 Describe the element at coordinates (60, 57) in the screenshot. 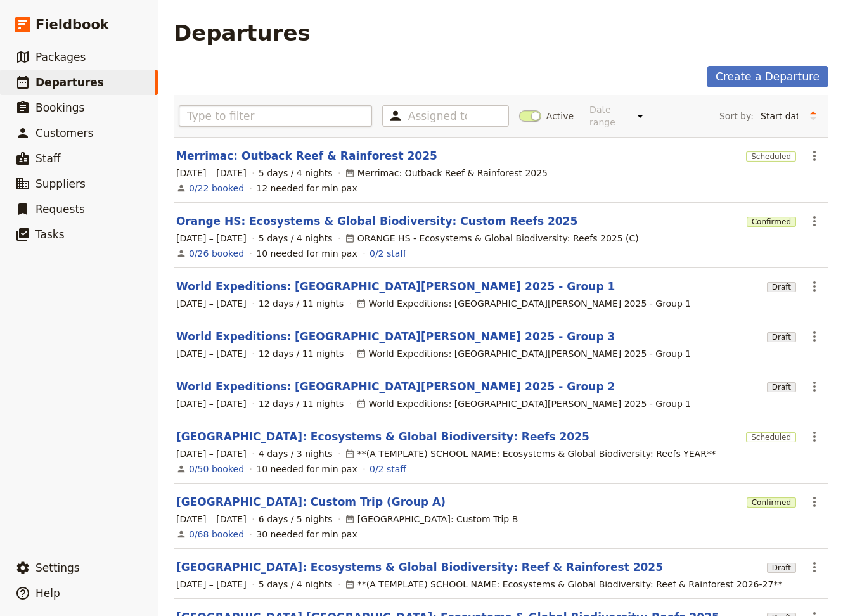

I see `span: Packages` at that location.